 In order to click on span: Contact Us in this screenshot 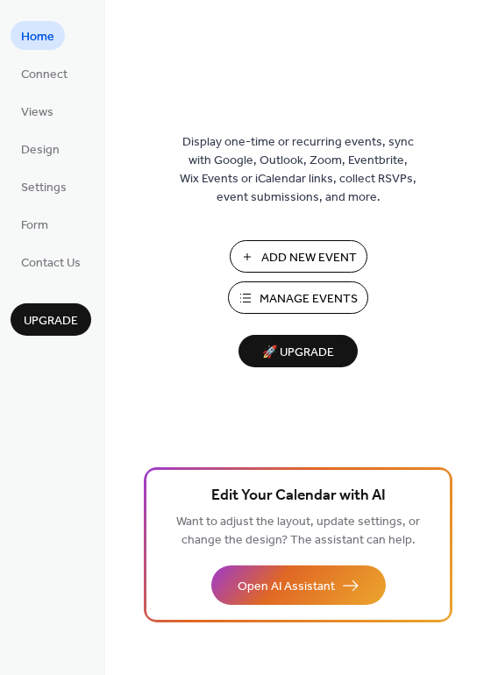, I will do `click(51, 263)`.